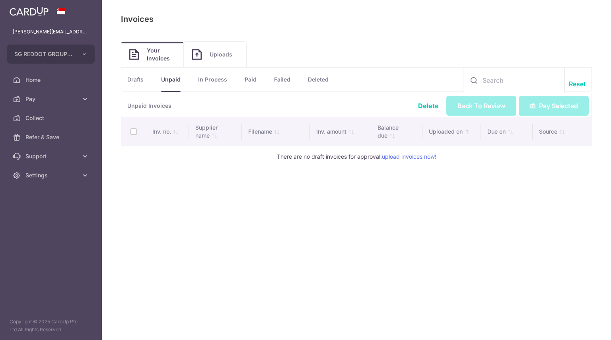 The height and width of the screenshot is (340, 611). I want to click on th: Source: activate to sort column ascending, so click(562, 132).